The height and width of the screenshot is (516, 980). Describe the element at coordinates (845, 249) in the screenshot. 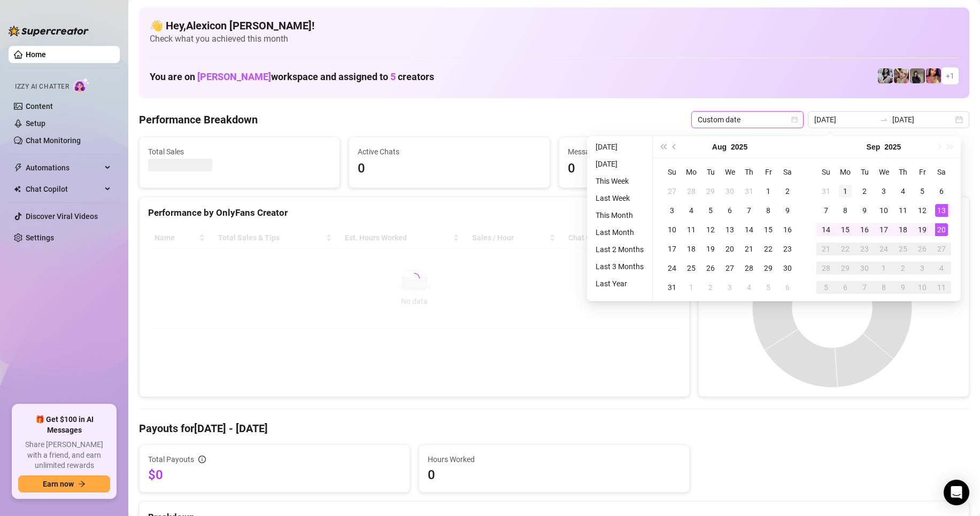

I see `td: 2025-09-22` at that location.